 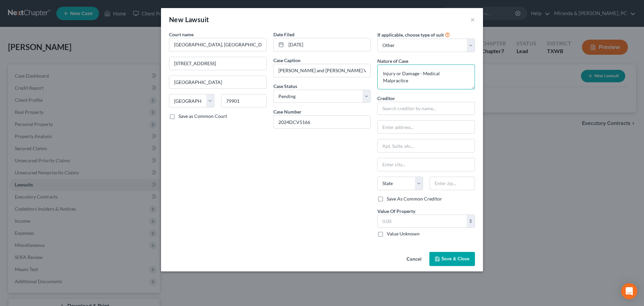 What do you see at coordinates (329, 44) in the screenshot?
I see `input: MM/DD/YYYY` at bounding box center [329, 44].